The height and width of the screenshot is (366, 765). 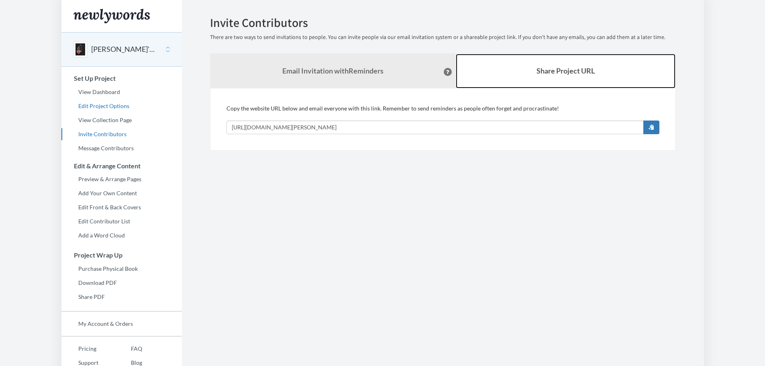 What do you see at coordinates (122, 134) in the screenshot?
I see `a: Invite Contributors` at bounding box center [122, 134].